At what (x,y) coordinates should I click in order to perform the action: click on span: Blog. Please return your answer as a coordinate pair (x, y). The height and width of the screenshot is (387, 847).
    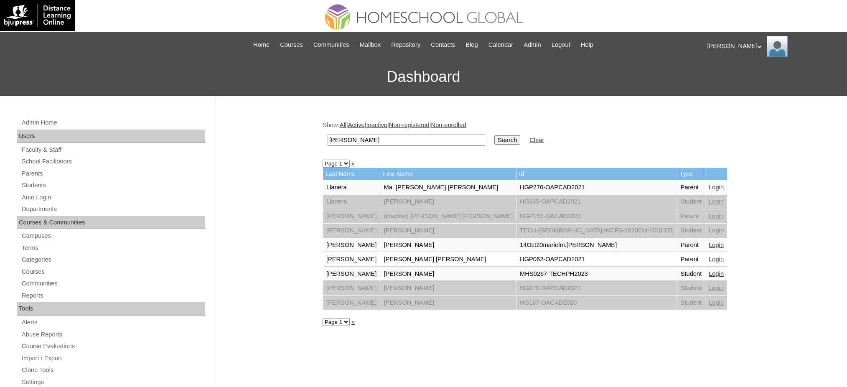
    Looking at the image, I should click on (471, 45).